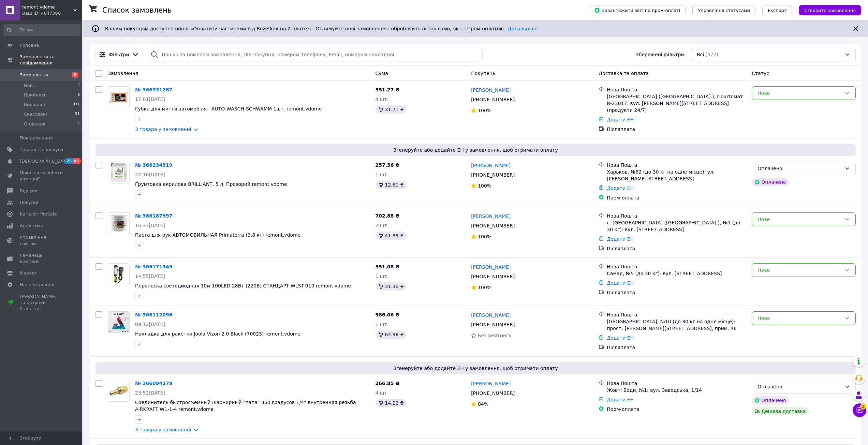 The width and height of the screenshot is (868, 445). I want to click on span: Переноска светодиодная 10м 100LED 28Вт (220В) СТАНДАРТ WLST-010 remont.vdome, so click(243, 286).